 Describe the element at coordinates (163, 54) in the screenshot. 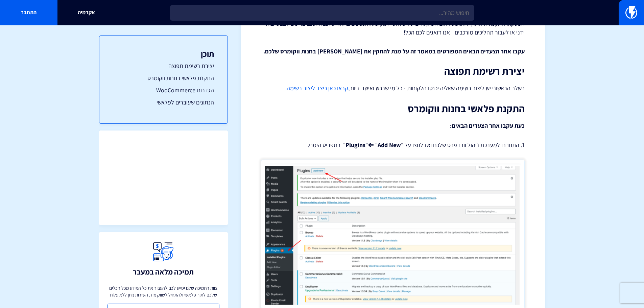

I see `h3: תוכן` at that location.